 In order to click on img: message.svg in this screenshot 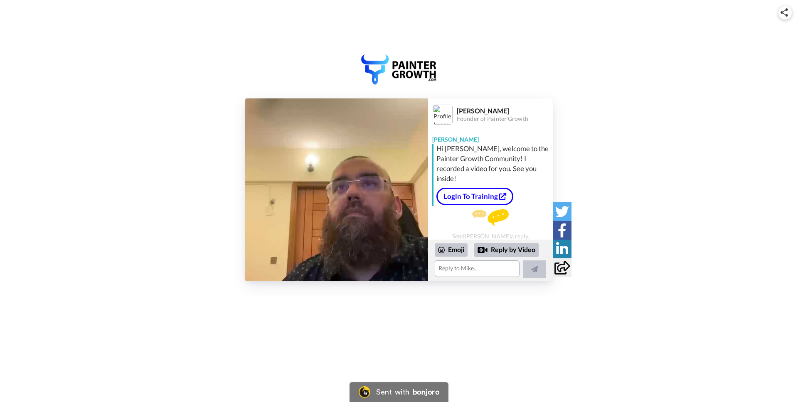, I will do `click(490, 218)`.